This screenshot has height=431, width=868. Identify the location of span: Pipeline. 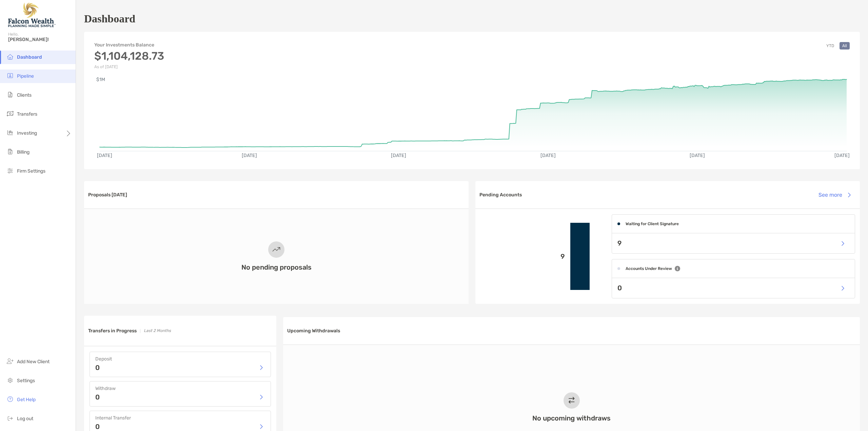
(26, 76).